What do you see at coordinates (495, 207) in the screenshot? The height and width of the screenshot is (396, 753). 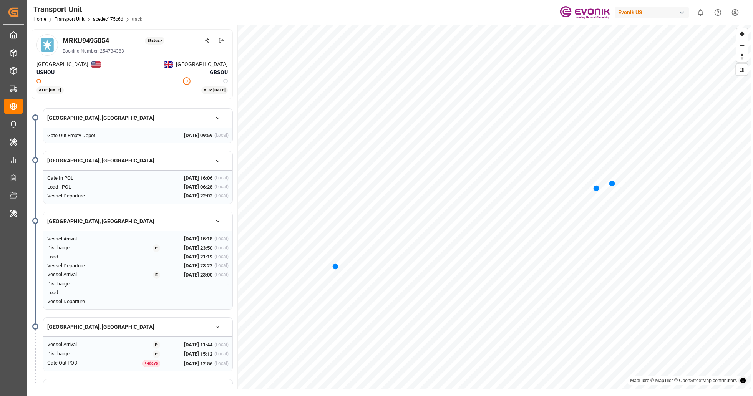 I see `canvas: Map` at bounding box center [495, 207].